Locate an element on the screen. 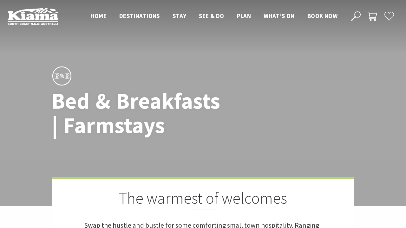 Image resolution: width=406 pixels, height=228 pixels. img: Kiama Logo is located at coordinates (33, 16).